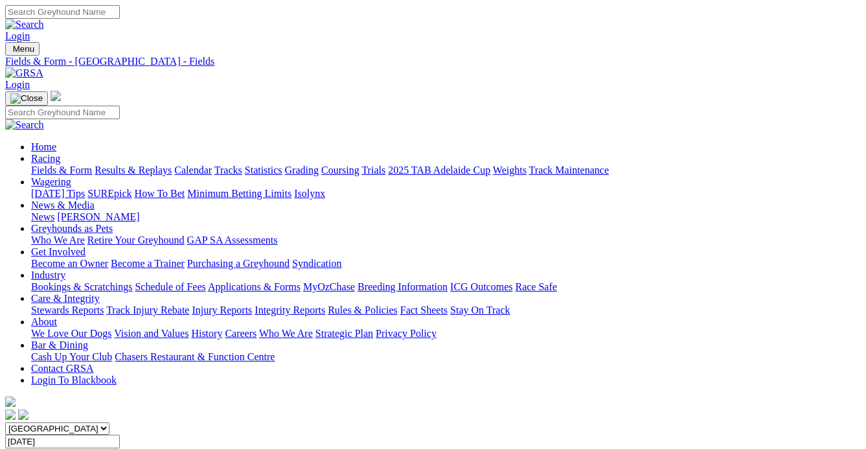 This screenshot has height=449, width=866. Describe the element at coordinates (67, 310) in the screenshot. I see `a: Stewards Reports` at that location.